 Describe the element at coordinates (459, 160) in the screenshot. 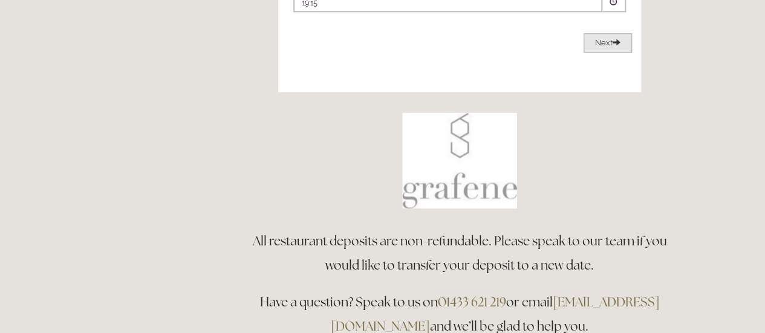

I see `img: Book a table at Grafene Restaurant @ Losehill` at that location.